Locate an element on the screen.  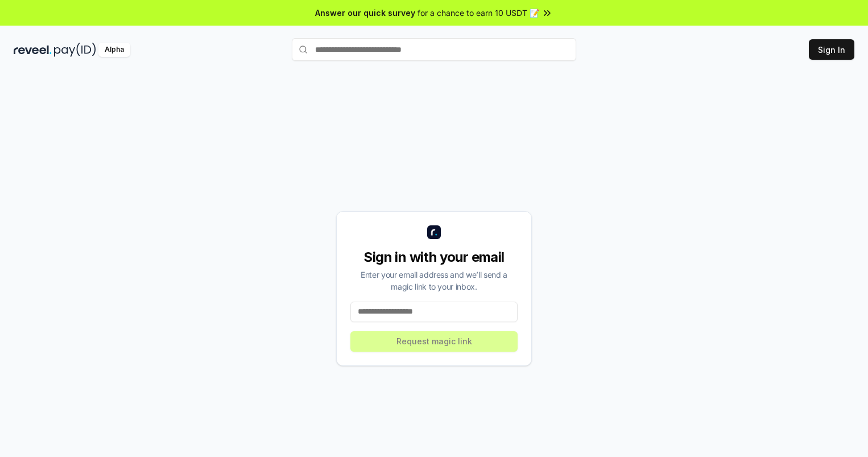
div: Sign in with your email is located at coordinates (434, 257).